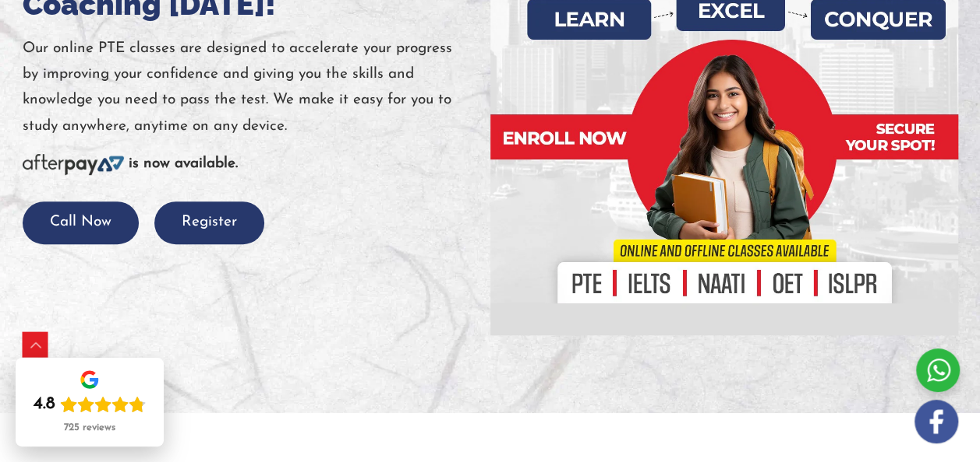 The width and height of the screenshot is (980, 462). What do you see at coordinates (183, 163) in the screenshot?
I see `b: is now available.` at bounding box center [183, 163].